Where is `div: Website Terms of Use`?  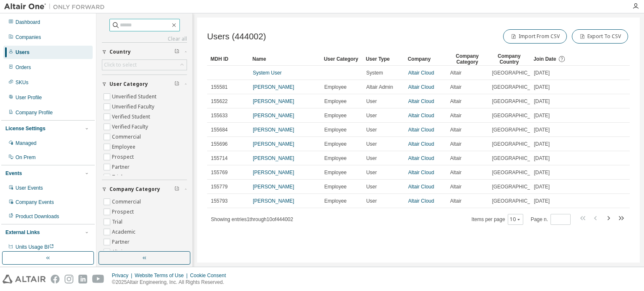
div: Website Terms of Use is located at coordinates (162, 275).